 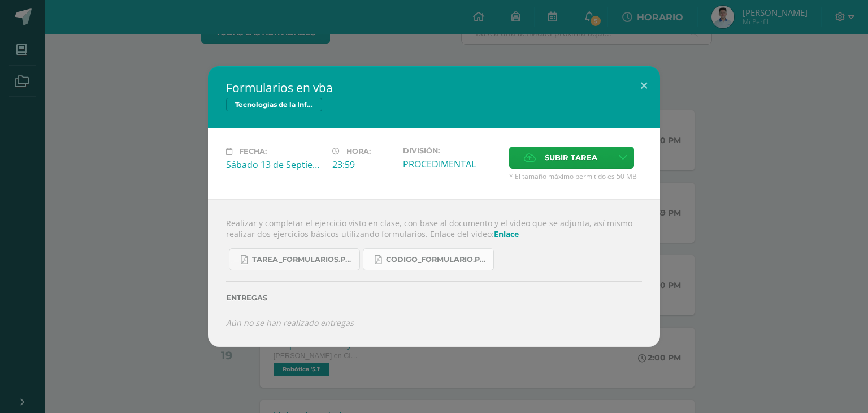 What do you see at coordinates (363, 165) in the screenshot?
I see `div: 23:59` at bounding box center [363, 165].